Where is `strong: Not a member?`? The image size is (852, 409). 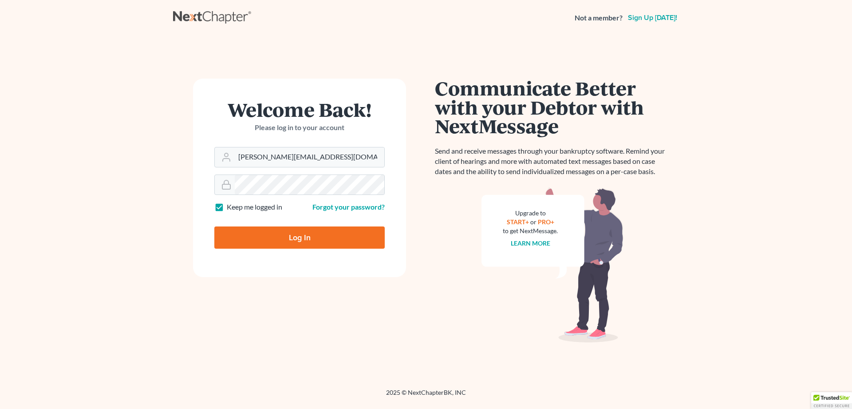 strong: Not a member? is located at coordinates (599, 18).